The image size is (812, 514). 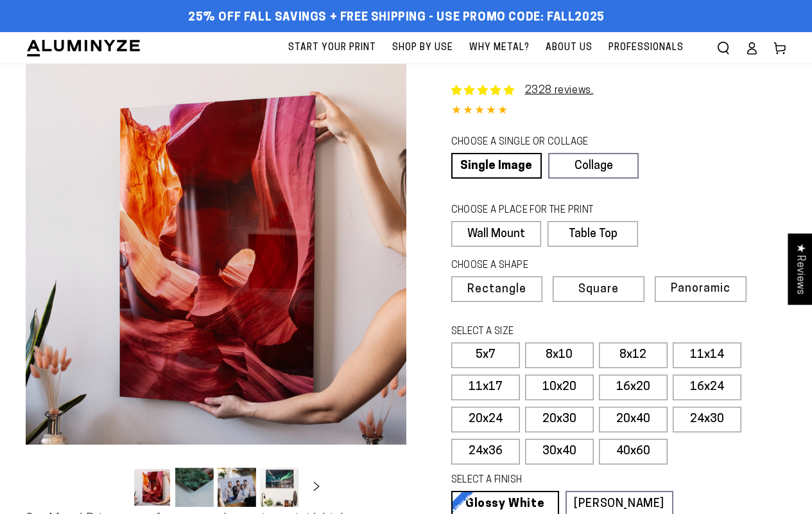 What do you see at coordinates (423, 48) in the screenshot?
I see `a: Shop By Use` at bounding box center [423, 48].